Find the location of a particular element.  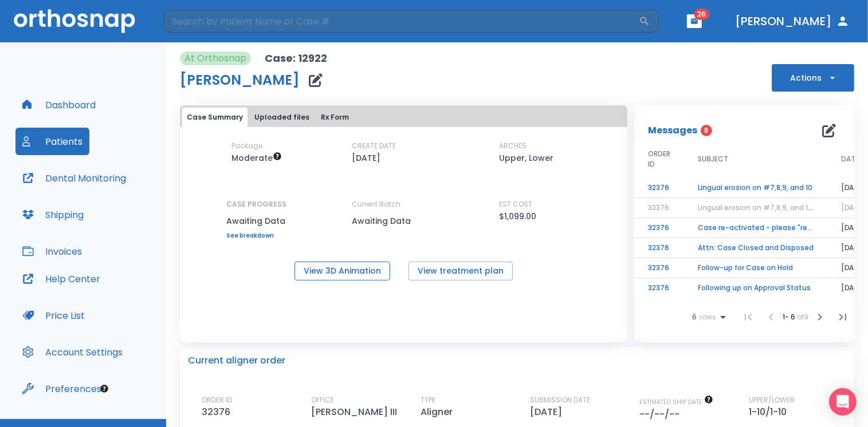

p: TYPE is located at coordinates (428, 400).